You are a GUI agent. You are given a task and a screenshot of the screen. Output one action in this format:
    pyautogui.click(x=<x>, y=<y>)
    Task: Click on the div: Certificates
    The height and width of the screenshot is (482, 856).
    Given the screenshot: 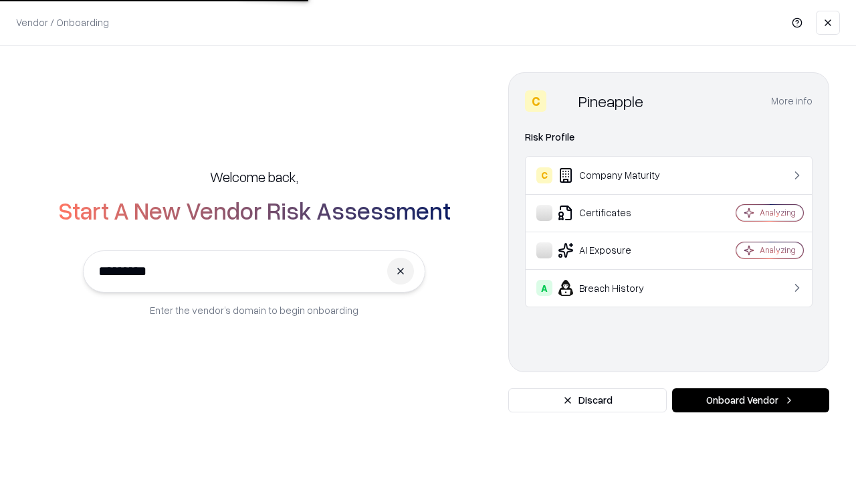 What is the action you would take?
    pyautogui.click(x=616, y=213)
    